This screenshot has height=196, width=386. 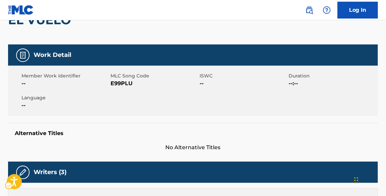 What do you see at coordinates (369, 179) in the screenshot?
I see `div: Chat Widget` at bounding box center [369, 179].